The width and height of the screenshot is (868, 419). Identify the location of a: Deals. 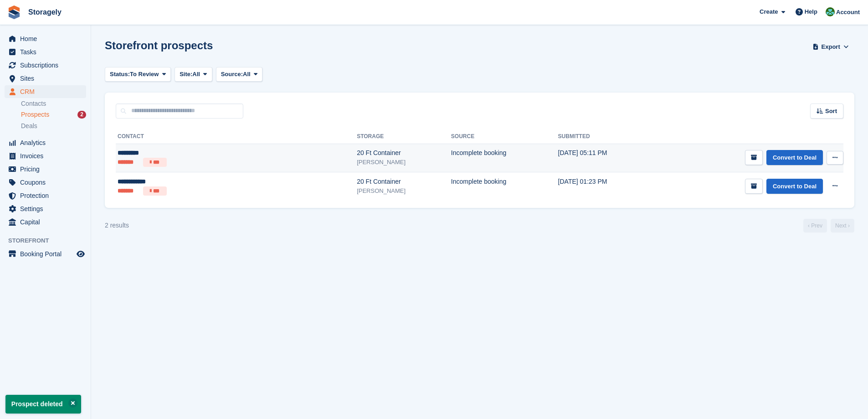
(54, 126).